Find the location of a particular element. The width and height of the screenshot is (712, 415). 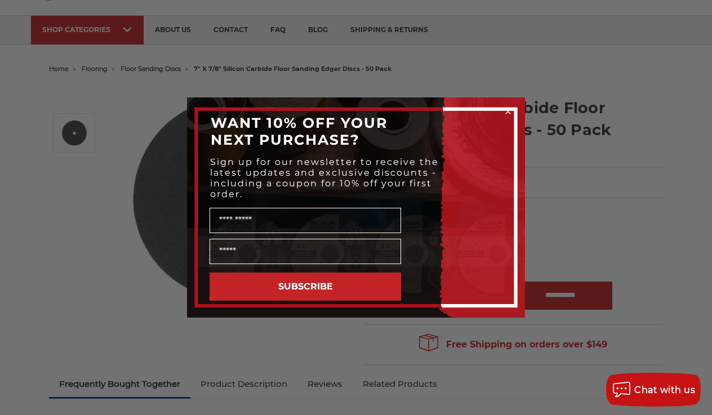

button: SUBSCRIBE is located at coordinates (305, 287).